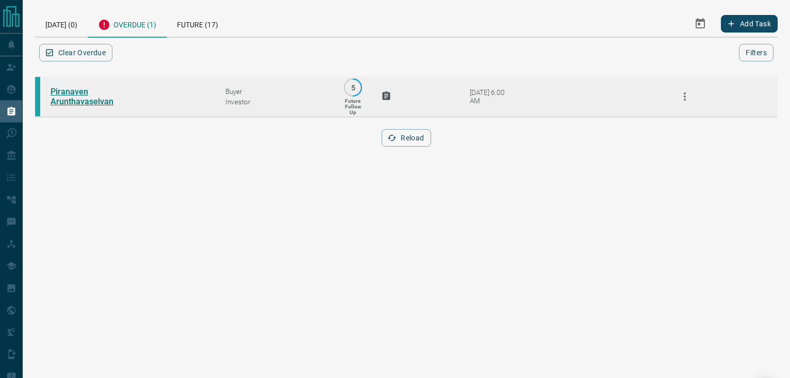 This screenshot has height=378, width=790. I want to click on p: Future Follow Up, so click(353, 106).